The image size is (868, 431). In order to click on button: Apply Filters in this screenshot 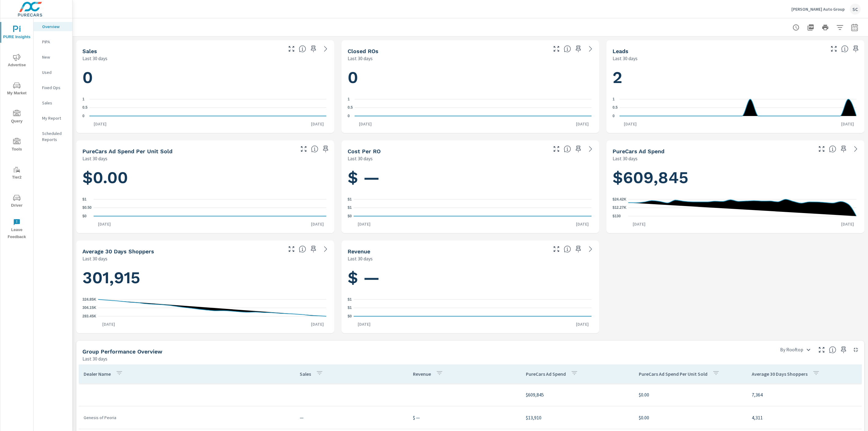, I will do `click(840, 28)`.